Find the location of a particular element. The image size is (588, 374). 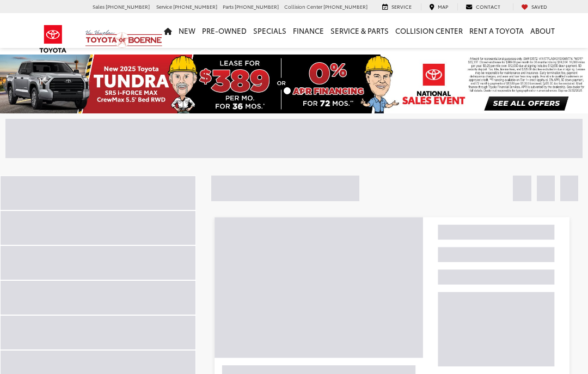

a: Map is located at coordinates (439, 7).